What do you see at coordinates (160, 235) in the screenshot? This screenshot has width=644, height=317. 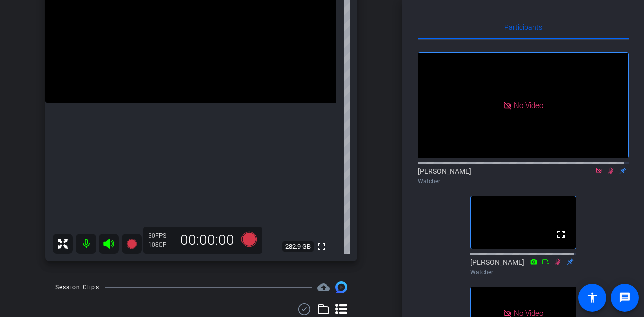 I see `span: FPS` at bounding box center [160, 235].